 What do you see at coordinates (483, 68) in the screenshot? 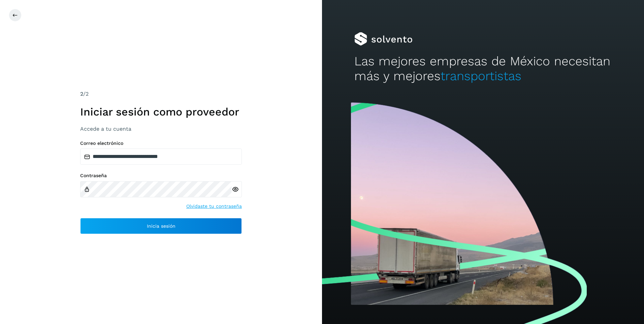
I see `h2: Las mejores empresas de México necesitan más y mejores` at bounding box center [483, 68].